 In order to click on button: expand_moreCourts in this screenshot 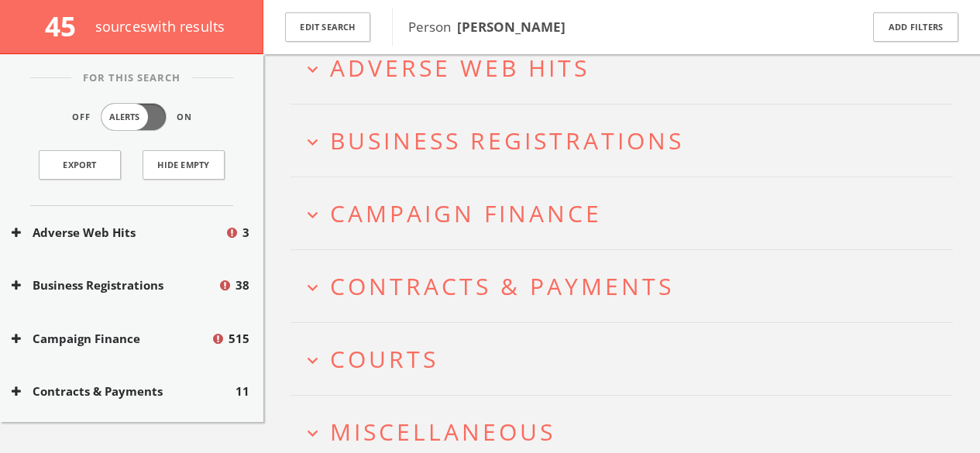, I will do `click(628, 359)`.